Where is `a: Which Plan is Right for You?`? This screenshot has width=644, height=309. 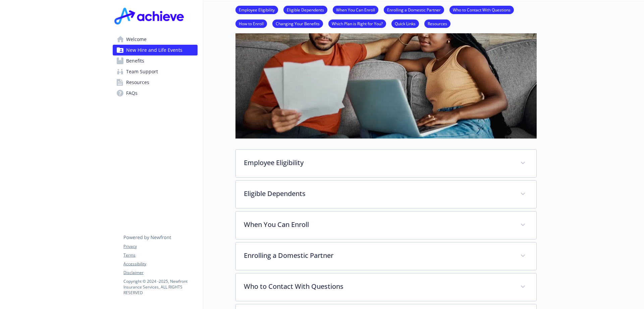
a: Which Plan is Right for You? is located at coordinates (357, 23).